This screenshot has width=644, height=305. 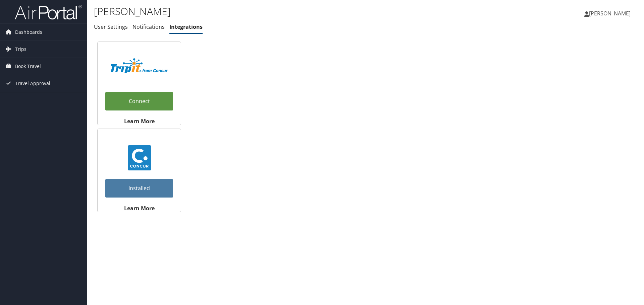 What do you see at coordinates (111, 27) in the screenshot?
I see `a: User Settings` at bounding box center [111, 27].